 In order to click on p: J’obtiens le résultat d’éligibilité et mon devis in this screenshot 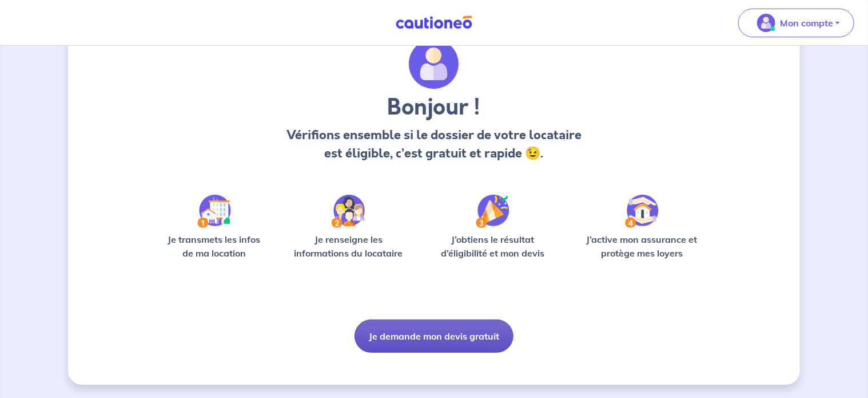, I will do `click(493, 246)`.